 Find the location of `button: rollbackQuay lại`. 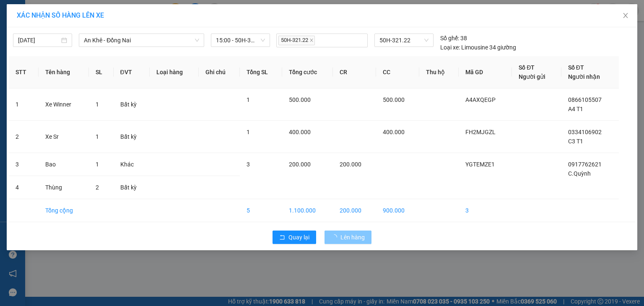

button: rollbackQuay lại is located at coordinates (294, 237).